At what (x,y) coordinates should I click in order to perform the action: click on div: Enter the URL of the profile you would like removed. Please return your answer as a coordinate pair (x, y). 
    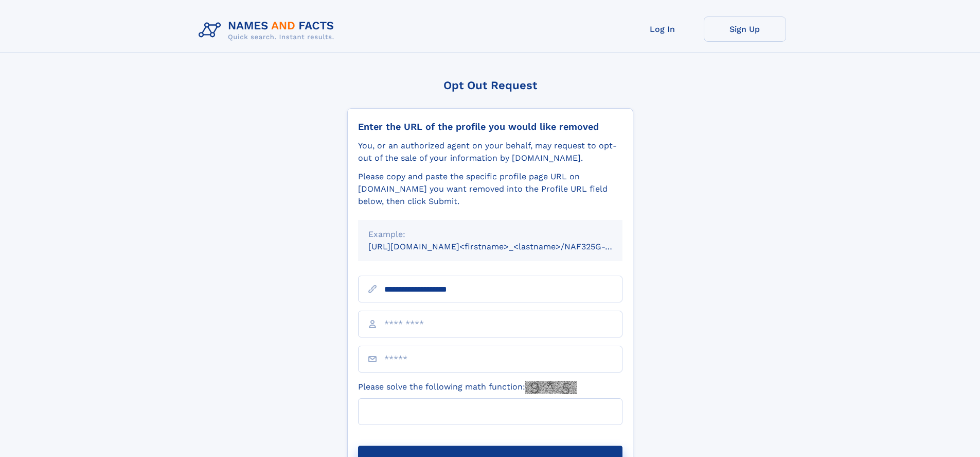
    Looking at the image, I should click on (490, 127).